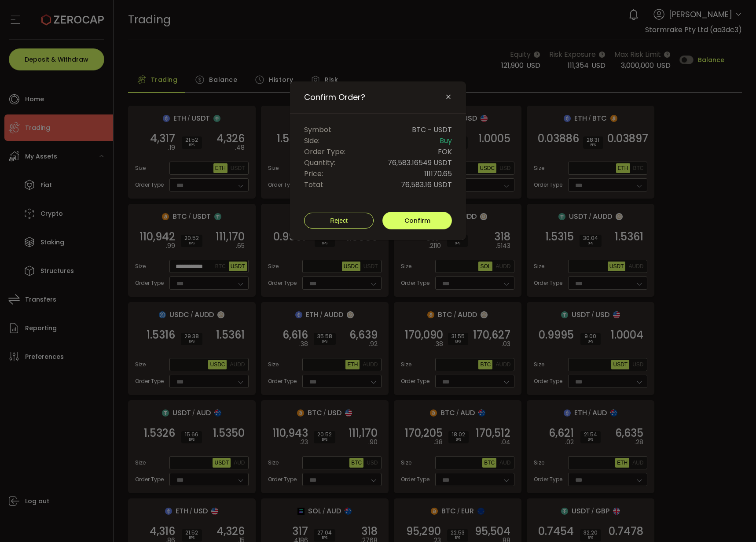 This screenshot has height=542, width=756. What do you see at coordinates (448, 97) in the screenshot?
I see `button: Close` at bounding box center [448, 97].